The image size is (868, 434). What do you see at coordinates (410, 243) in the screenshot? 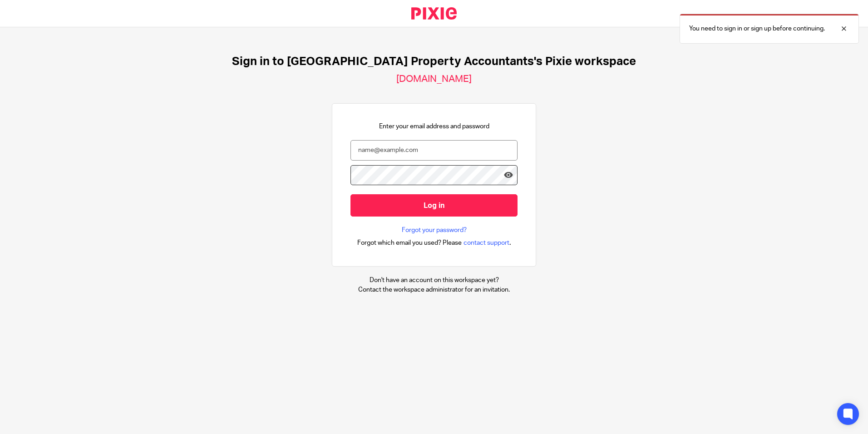
I see `span: Forgot which email you used? Please` at bounding box center [410, 243].